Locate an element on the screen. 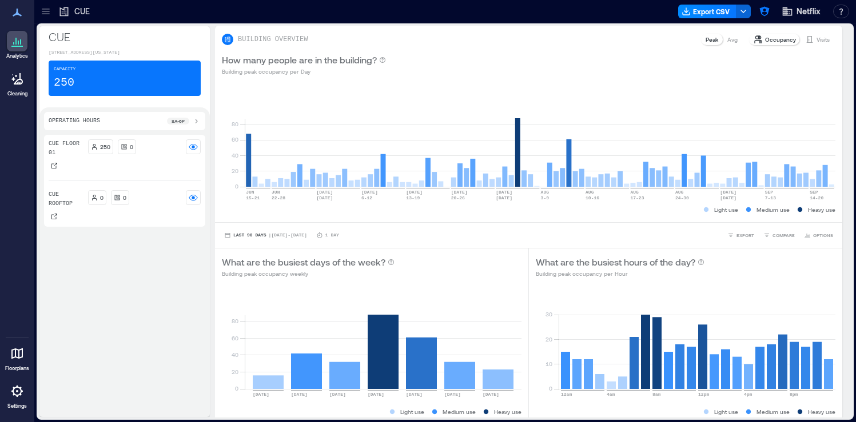 The width and height of the screenshot is (856, 422). p: Analytics is located at coordinates (17, 56).